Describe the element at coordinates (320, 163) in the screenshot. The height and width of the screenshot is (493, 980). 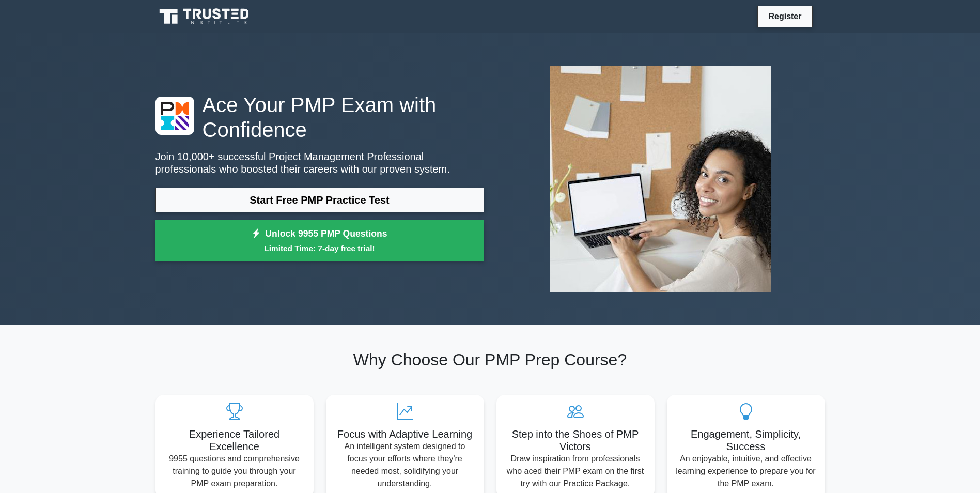
I see `p: Join 10,000+ successful Project Management Professional professionals who boosted their careers w...` at that location.